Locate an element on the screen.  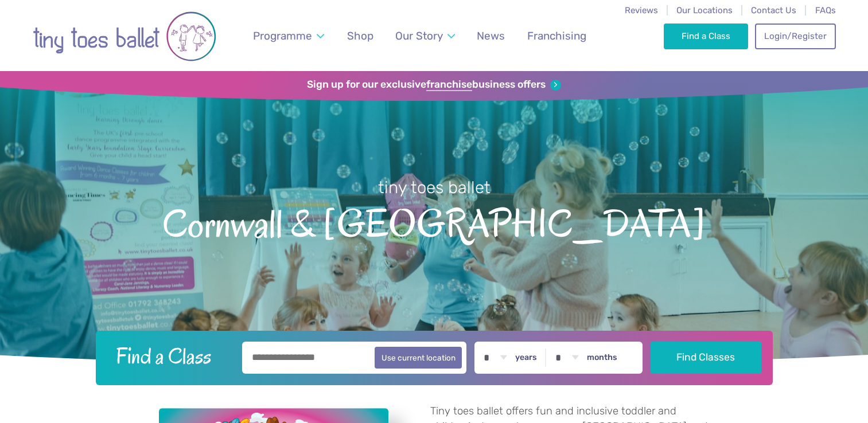
a: Find a Class is located at coordinates (706, 36).